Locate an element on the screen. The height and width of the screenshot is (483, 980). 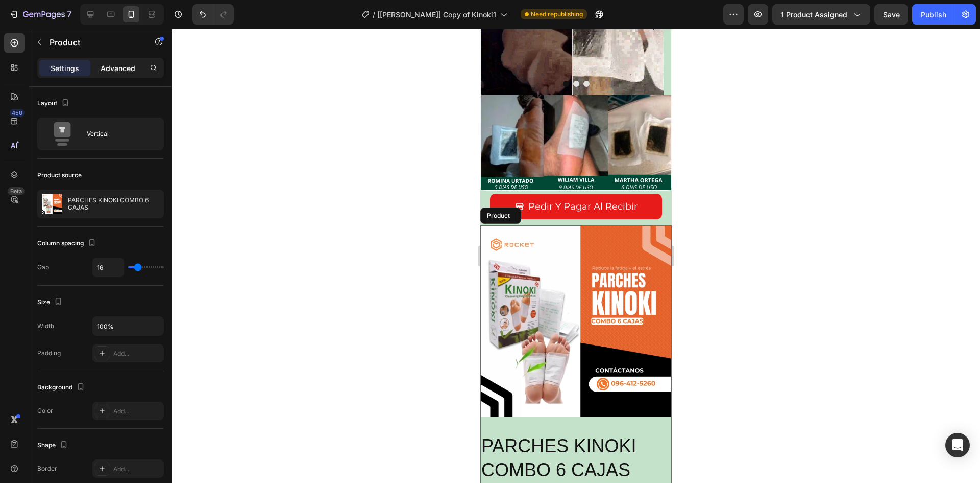
div: Layout is located at coordinates (54, 103).